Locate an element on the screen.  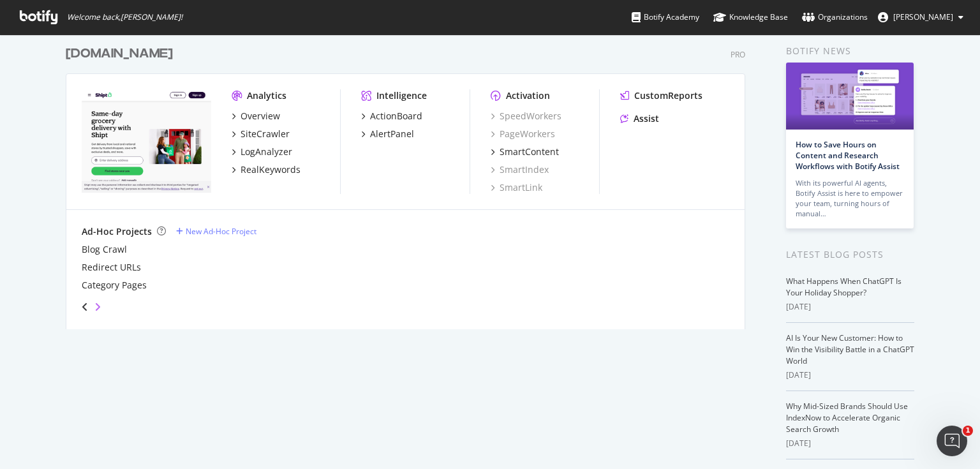
a: New Ad-Hoc Project is located at coordinates (217, 231).